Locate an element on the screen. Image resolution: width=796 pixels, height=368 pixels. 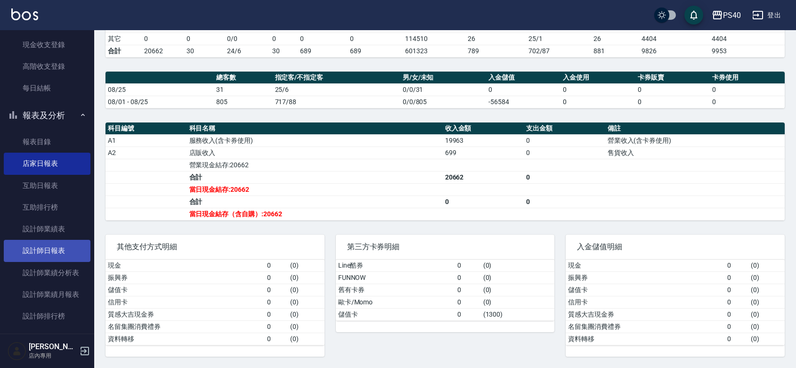
th: 入金儲值 is located at coordinates (523, 78).